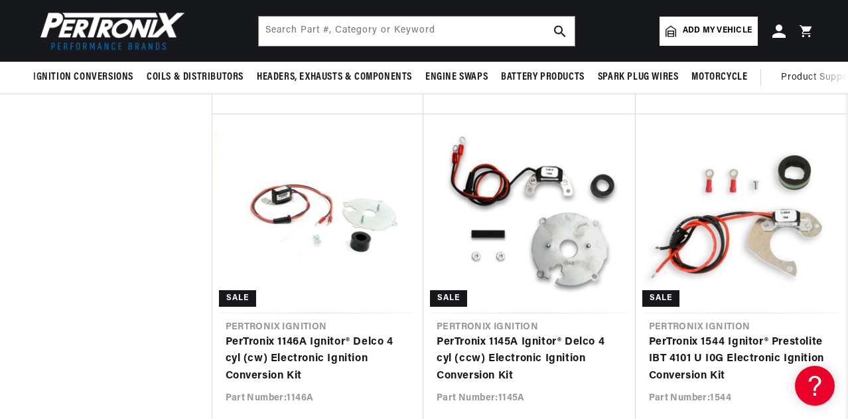 This screenshot has width=848, height=419. Describe the element at coordinates (195, 77) in the screenshot. I see `span: Coils & Distributors` at that location.